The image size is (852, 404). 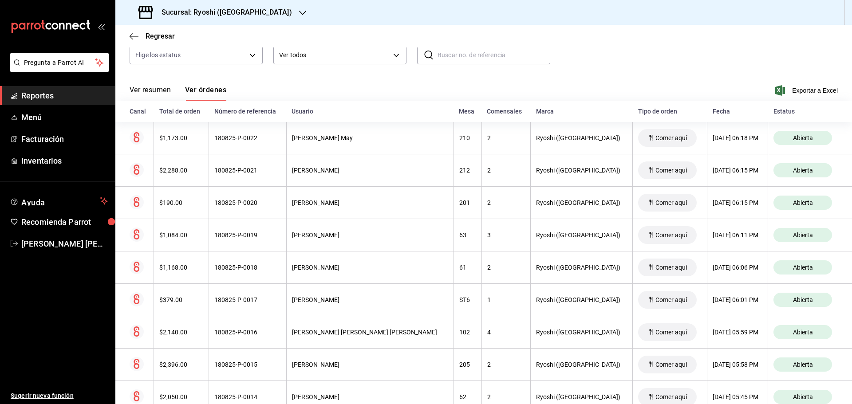 What do you see at coordinates (181, 111) in the screenshot?
I see `div: Total de orden` at bounding box center [181, 111].